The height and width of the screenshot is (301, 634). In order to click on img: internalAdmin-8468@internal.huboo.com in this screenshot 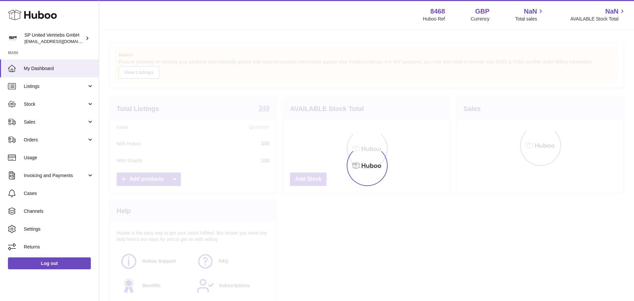, I will do `click(13, 38)`.